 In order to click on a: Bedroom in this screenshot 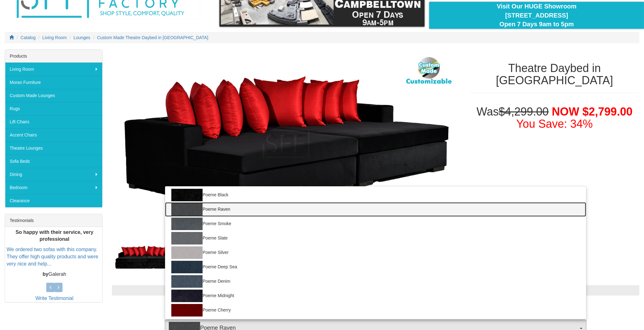, I will do `click(53, 187)`.